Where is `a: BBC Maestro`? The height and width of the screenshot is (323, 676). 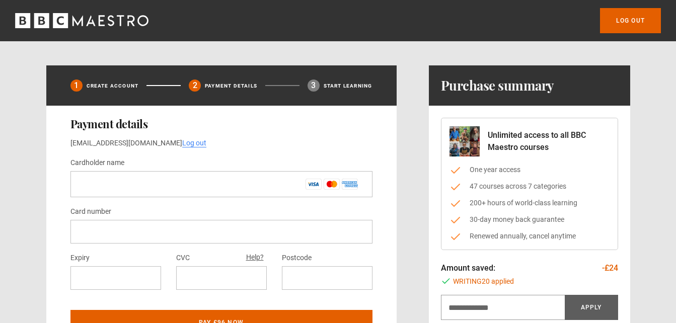 a: BBC Maestro is located at coordinates (82, 21).